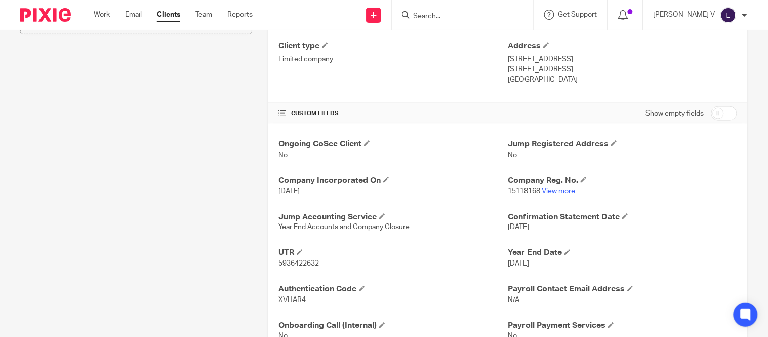  I want to click on h4: Jump Registered Address, so click(622, 144).